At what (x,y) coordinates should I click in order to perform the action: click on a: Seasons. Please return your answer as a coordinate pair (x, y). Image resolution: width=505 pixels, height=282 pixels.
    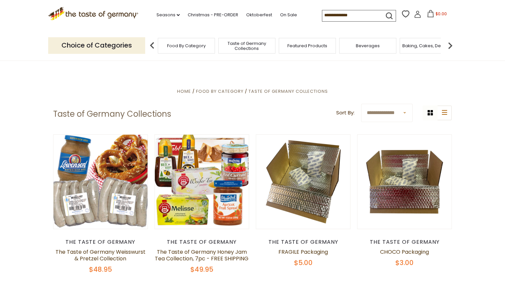
    Looking at the image, I should click on (168, 15).